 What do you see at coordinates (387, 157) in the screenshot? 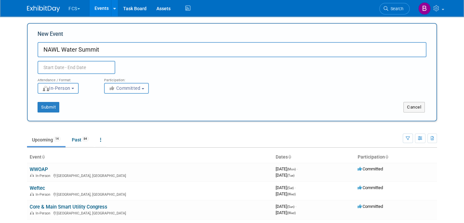
I see `a: Sort by Participation Type` at bounding box center [387, 157].